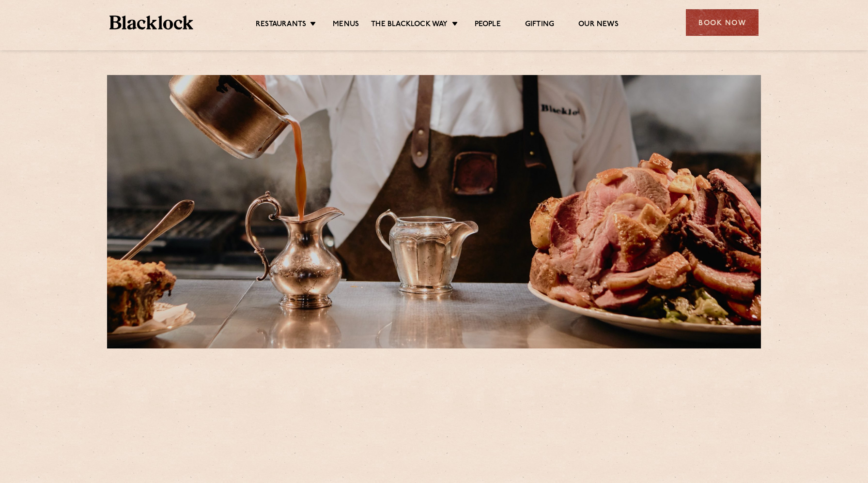 Image resolution: width=868 pixels, height=483 pixels. What do you see at coordinates (151, 22) in the screenshot?
I see `img: BL_Textured_Logo-footer-cropped.svg` at bounding box center [151, 22].